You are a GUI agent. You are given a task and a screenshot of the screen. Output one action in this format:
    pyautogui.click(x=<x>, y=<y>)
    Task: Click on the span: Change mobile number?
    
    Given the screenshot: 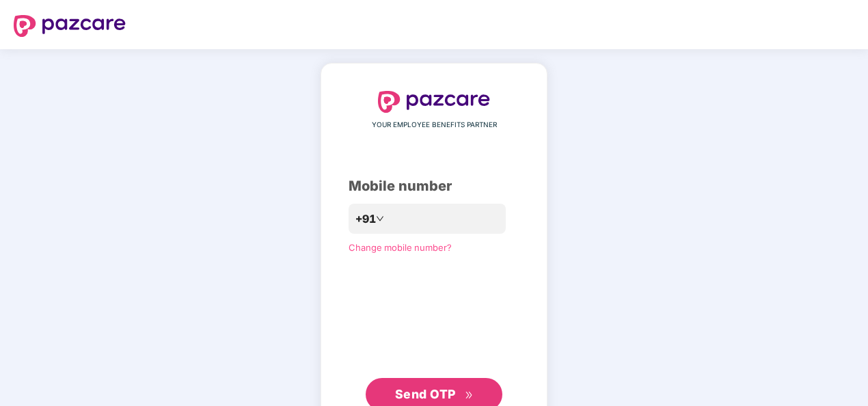 What is the action you would take?
    pyautogui.click(x=400, y=247)
    